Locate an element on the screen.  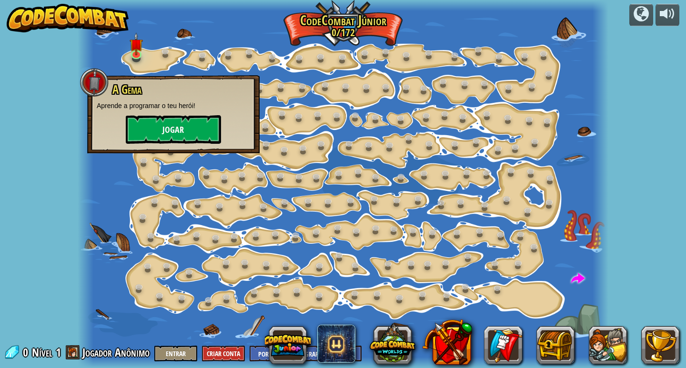
span: Nível is located at coordinates (42, 352).